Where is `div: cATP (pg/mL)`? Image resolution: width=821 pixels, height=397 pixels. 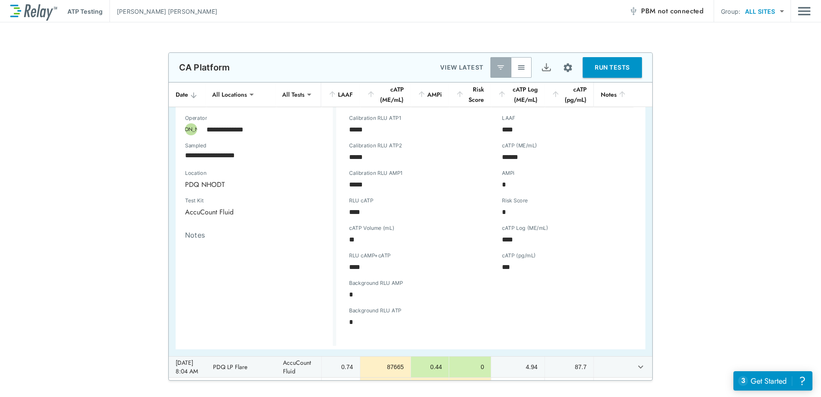 div: cATP (pg/mL) is located at coordinates (569, 94).